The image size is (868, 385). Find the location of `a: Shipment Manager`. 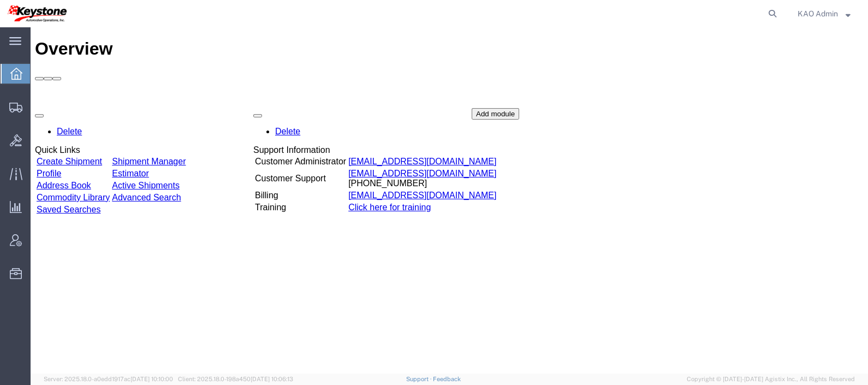

a: Shipment Manager is located at coordinates (118, 134).